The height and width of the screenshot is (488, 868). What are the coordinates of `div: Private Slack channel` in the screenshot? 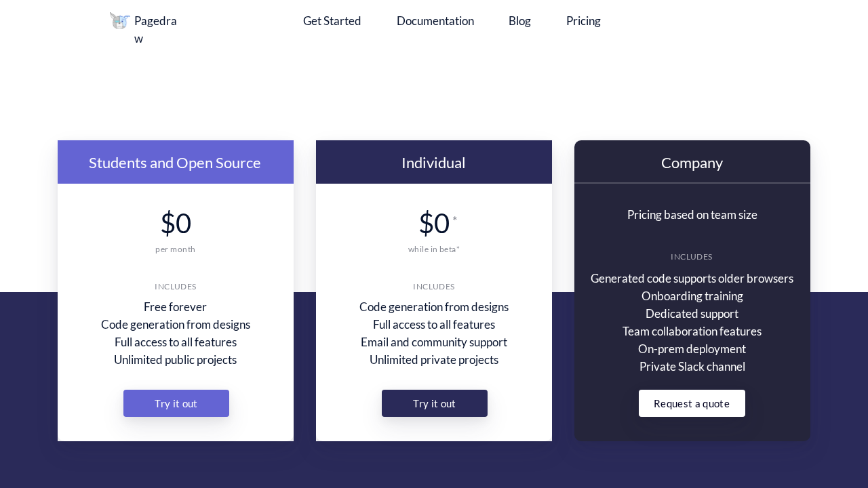 It's located at (692, 367).